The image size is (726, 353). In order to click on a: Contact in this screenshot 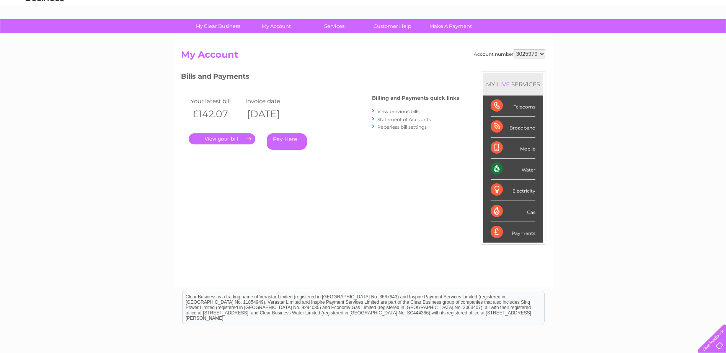, I will do `click(684, 35)`.